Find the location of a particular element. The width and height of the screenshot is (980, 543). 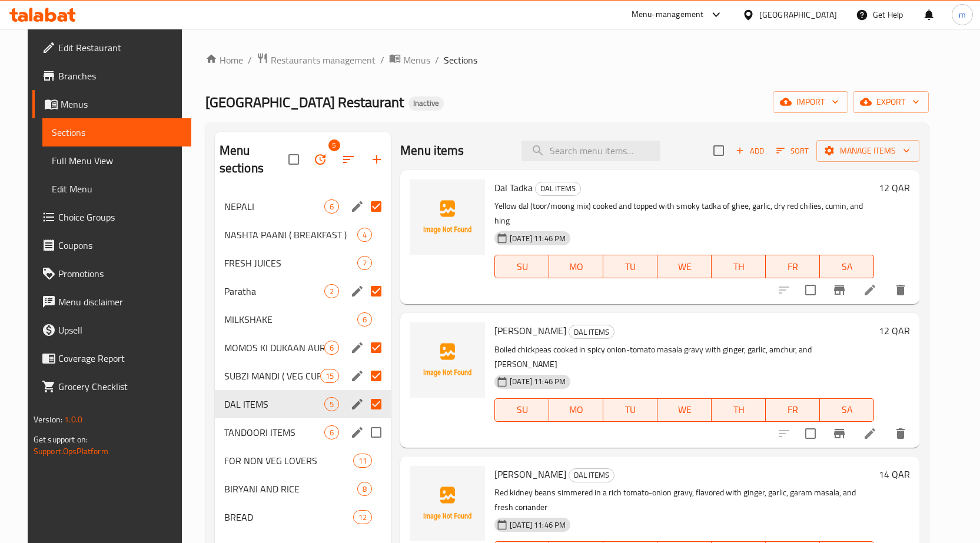

img: Chana Masala is located at coordinates (447, 360).